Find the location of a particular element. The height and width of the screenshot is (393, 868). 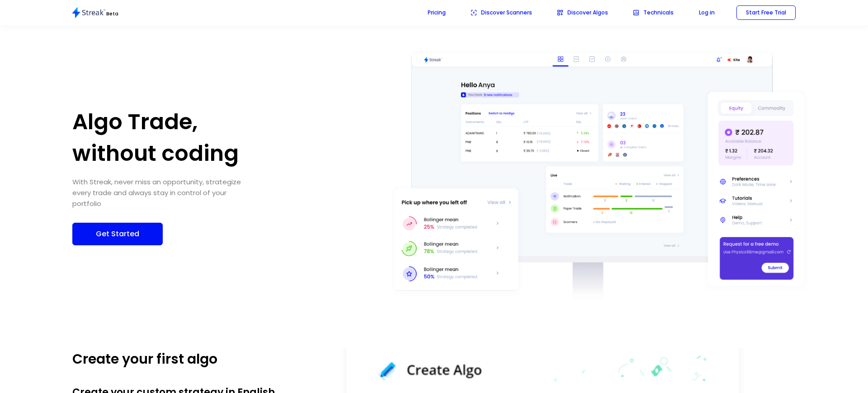

p: Technicals is located at coordinates (658, 12).